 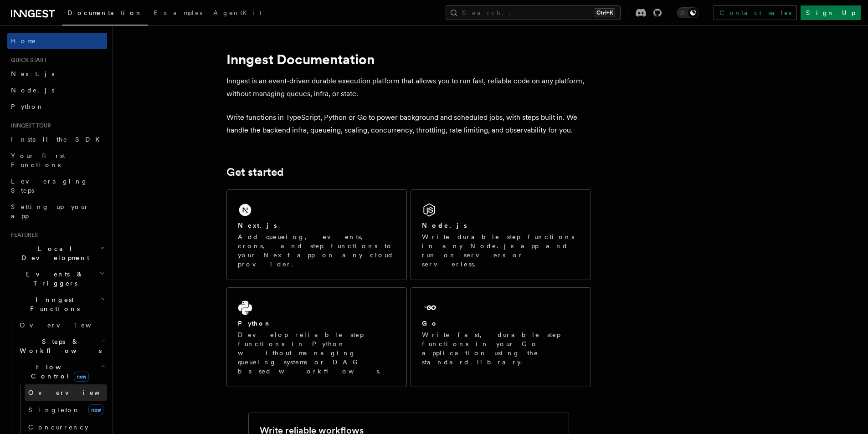 I want to click on a: Leveraging Steps, so click(x=57, y=186).